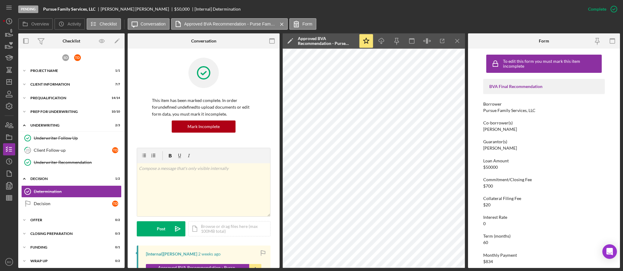  Describe the element at coordinates (67, 71) in the screenshot. I see `div: Project Name` at that location.